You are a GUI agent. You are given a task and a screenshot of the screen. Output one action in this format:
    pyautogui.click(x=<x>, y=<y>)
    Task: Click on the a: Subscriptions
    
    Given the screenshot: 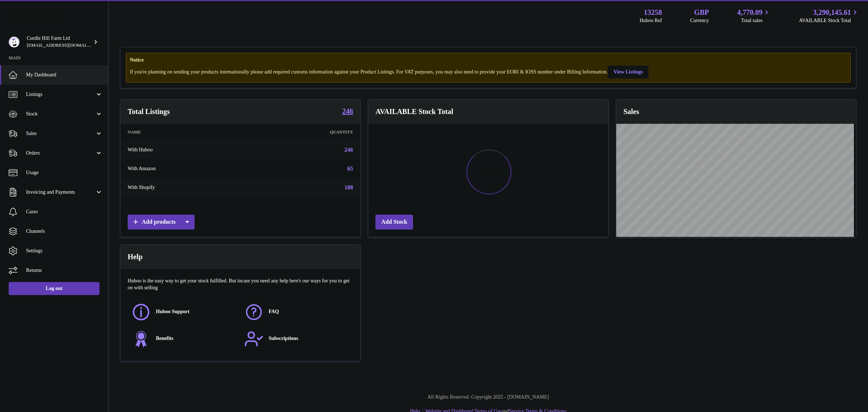 What is the action you would take?
    pyautogui.click(x=297, y=338)
    